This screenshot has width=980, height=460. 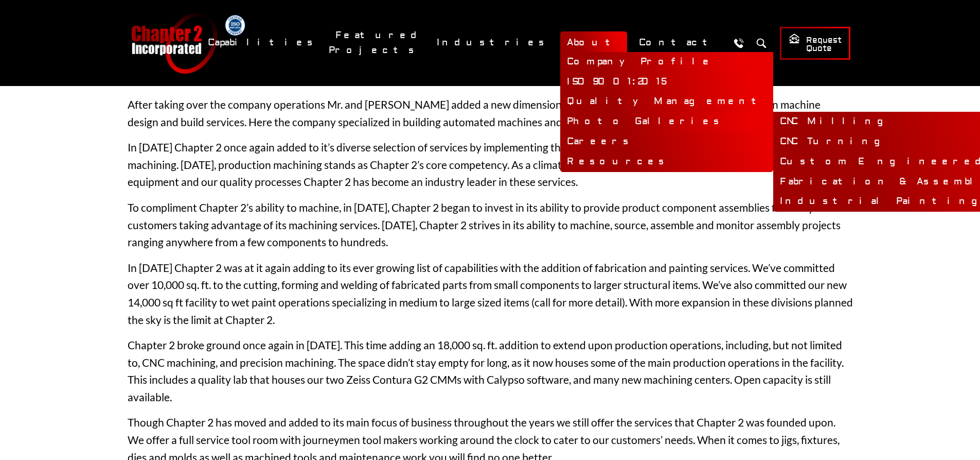 What do you see at coordinates (739, 42) in the screenshot?
I see `a: Call Us` at bounding box center [739, 42].